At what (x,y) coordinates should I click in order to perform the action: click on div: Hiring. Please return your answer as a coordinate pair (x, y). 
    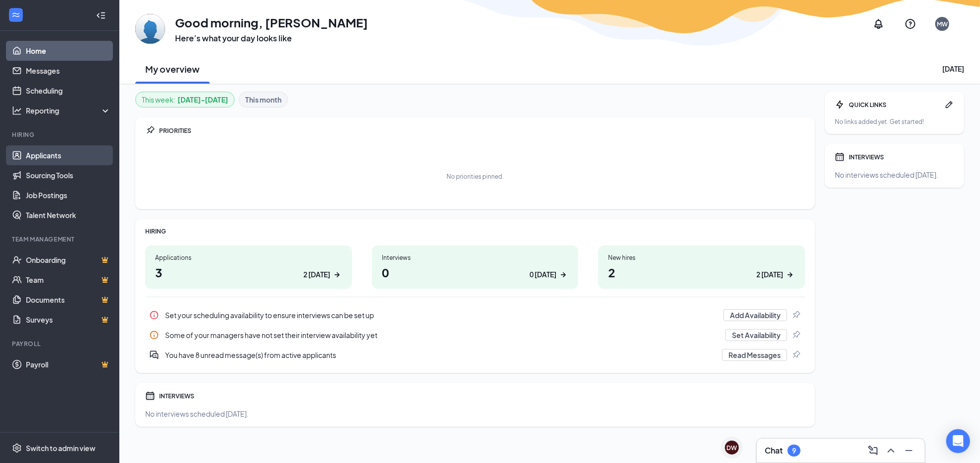
    Looking at the image, I should click on (60, 134).